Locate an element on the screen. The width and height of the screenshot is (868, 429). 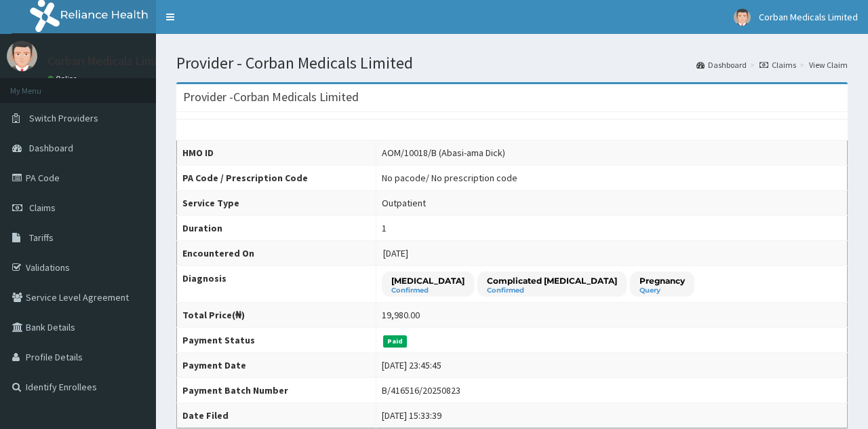
span: Claims is located at coordinates (42, 208).